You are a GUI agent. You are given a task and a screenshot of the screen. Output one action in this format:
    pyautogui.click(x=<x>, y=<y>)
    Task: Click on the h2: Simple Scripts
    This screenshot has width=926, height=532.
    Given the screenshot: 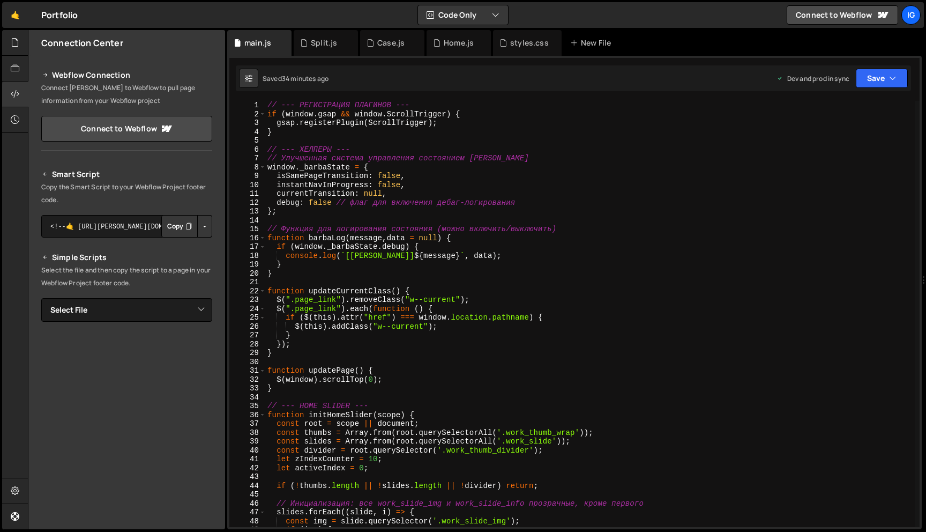 What is the action you would take?
    pyautogui.click(x=126, y=257)
    